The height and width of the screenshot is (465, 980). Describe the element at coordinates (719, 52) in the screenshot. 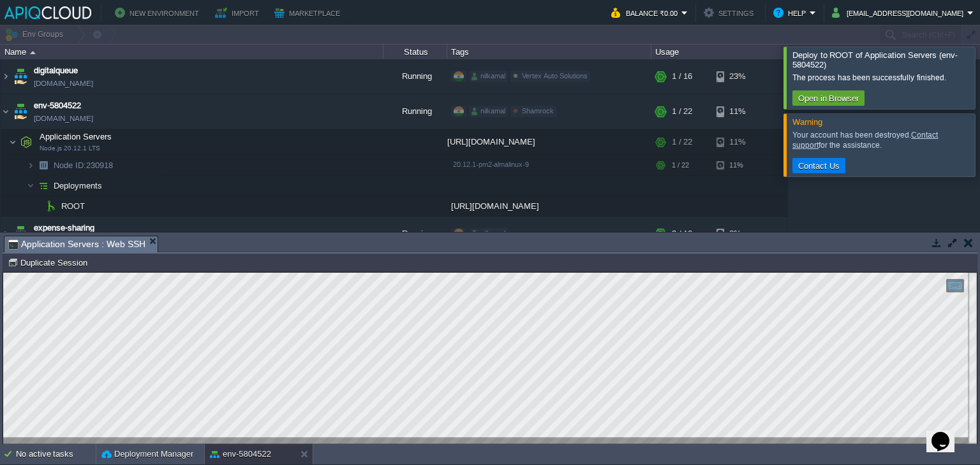

I see `div: Usage` at that location.